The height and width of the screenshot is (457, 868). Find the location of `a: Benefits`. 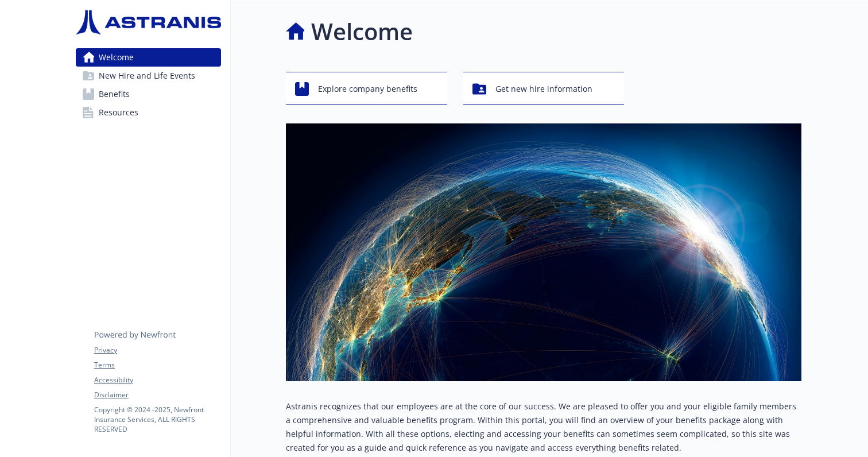

a: Benefits is located at coordinates (148, 94).